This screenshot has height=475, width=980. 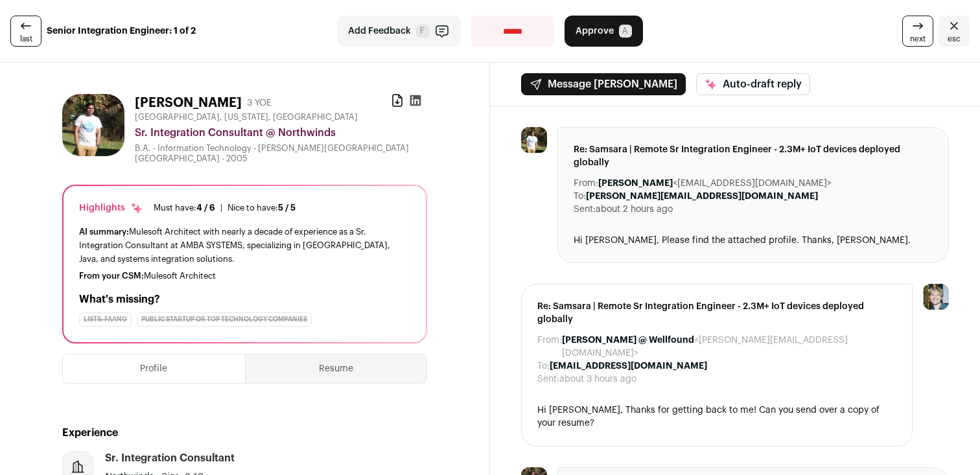 I want to click on div: Highlights, so click(x=111, y=208).